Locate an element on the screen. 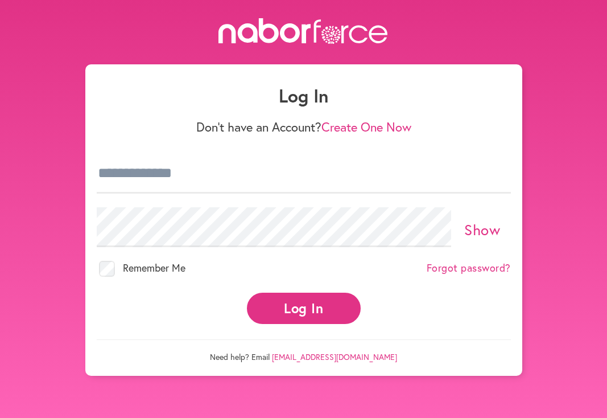 The image size is (607, 418). p: Don't have an Account? is located at coordinates (304, 127).